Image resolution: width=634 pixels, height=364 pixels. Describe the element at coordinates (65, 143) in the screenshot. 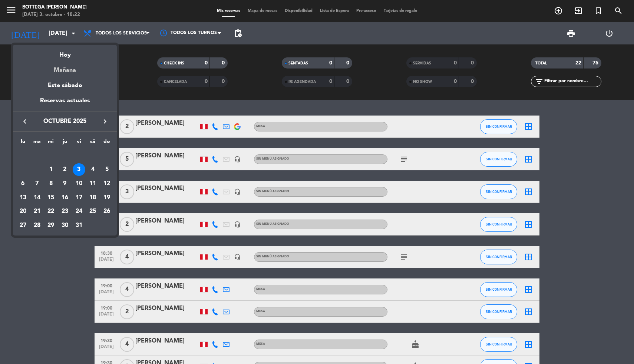

I see `th: jueves` at that location.